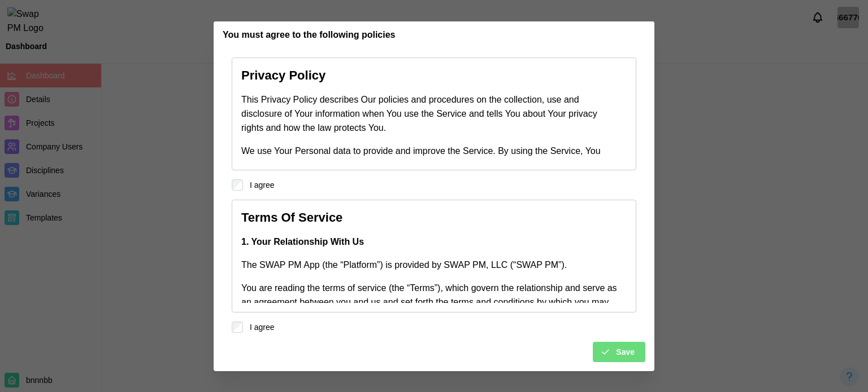  I want to click on p: The SWAP PM App (the “Platform”) is provided by SWAP PM, LLC (“SWAP PM”)., so click(431, 266).